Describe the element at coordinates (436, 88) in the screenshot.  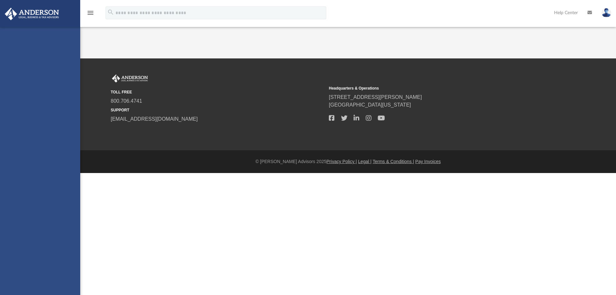
I see `small: Headquarters & Operations` at that location.